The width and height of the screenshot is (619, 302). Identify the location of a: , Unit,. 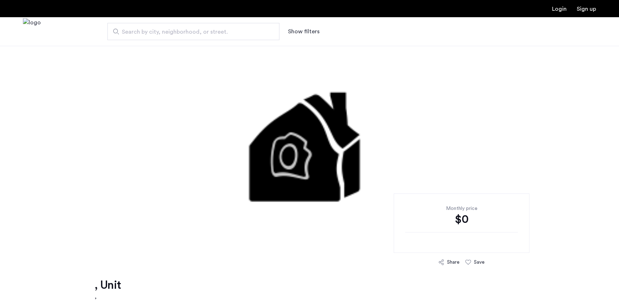
(107, 289).